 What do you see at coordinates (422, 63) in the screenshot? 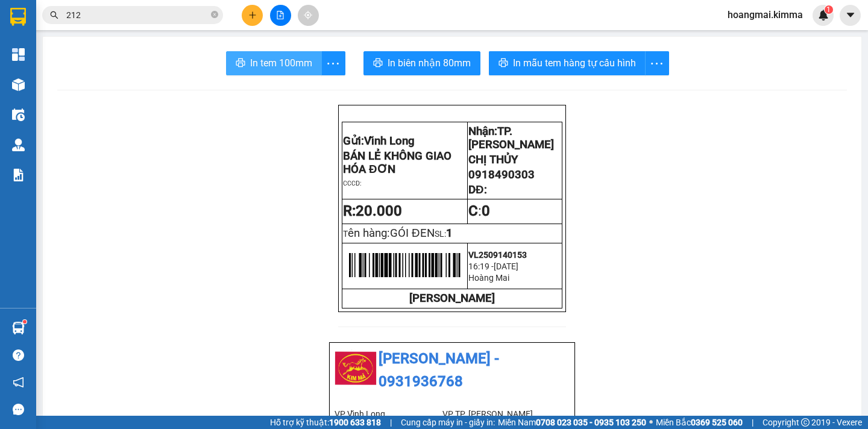
I see `button: printerIn biên nhận 80mm` at bounding box center [422, 63].